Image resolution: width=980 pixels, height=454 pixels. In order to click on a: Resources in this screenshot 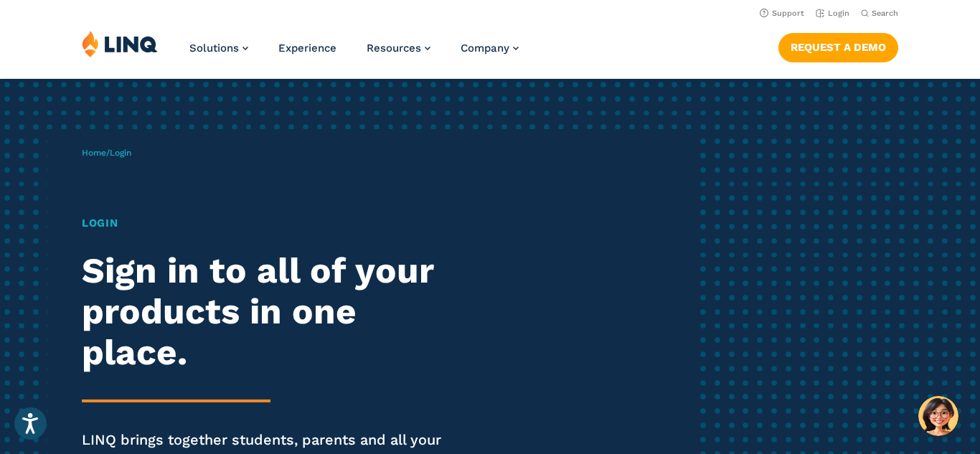, I will do `click(398, 48)`.